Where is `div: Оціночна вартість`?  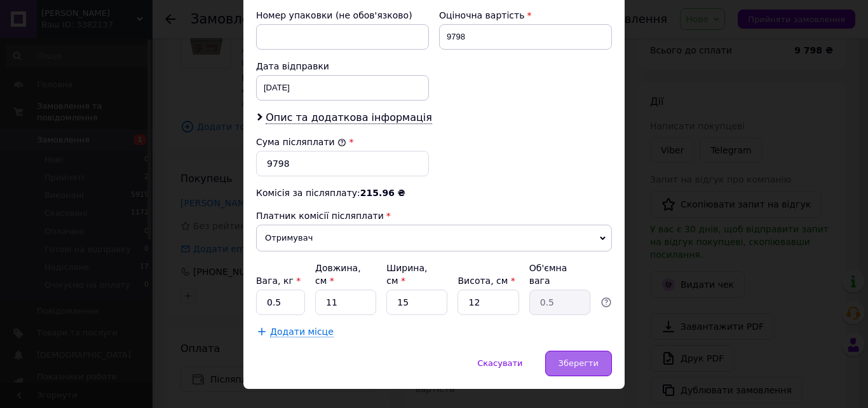 div: Оціночна вартість is located at coordinates (526, 16).